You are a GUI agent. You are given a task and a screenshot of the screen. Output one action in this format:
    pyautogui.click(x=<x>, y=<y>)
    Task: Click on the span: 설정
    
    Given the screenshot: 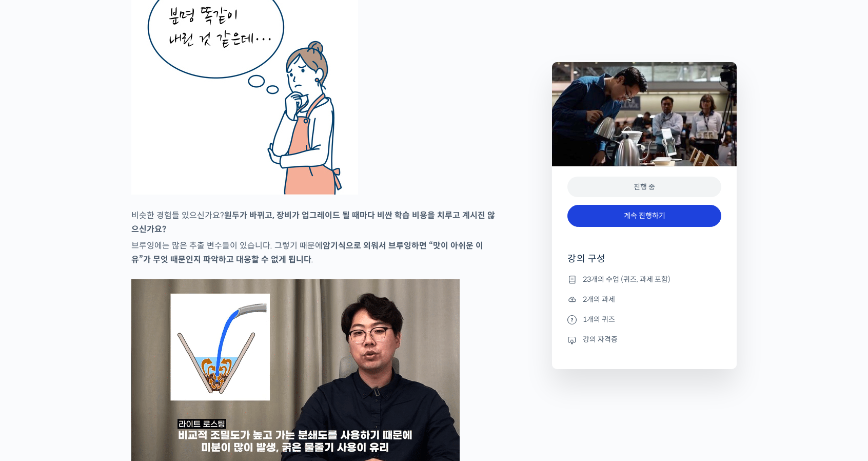 What is the action you would take?
    pyautogui.click(x=164, y=345)
    